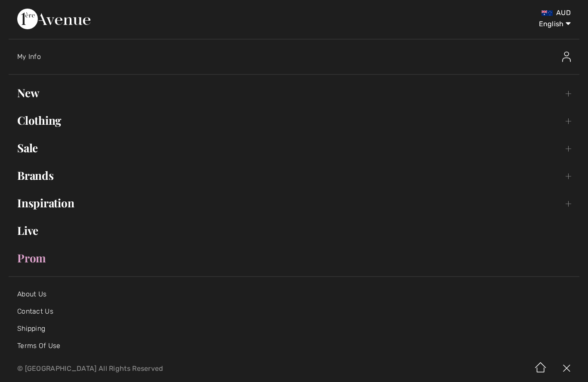 The height and width of the screenshot is (382, 588). Describe the element at coordinates (298, 57) in the screenshot. I see `a: My InfoMy Info` at that location.